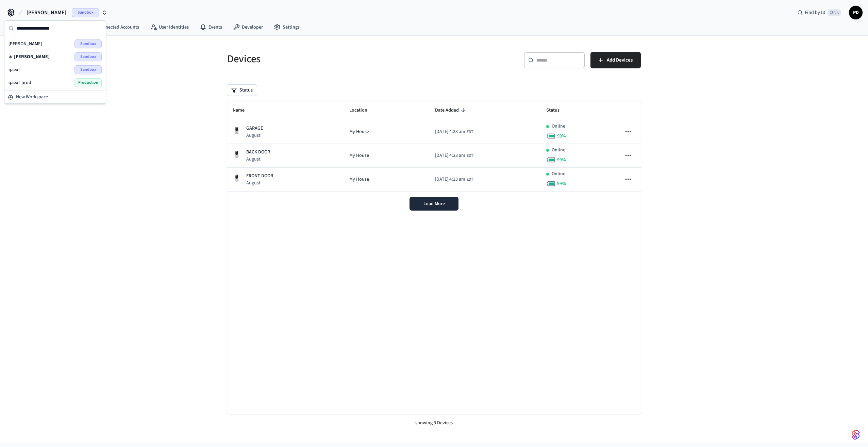 The image size is (868, 447). What do you see at coordinates (55, 97) in the screenshot?
I see `button: New Workspace` at bounding box center [55, 97].